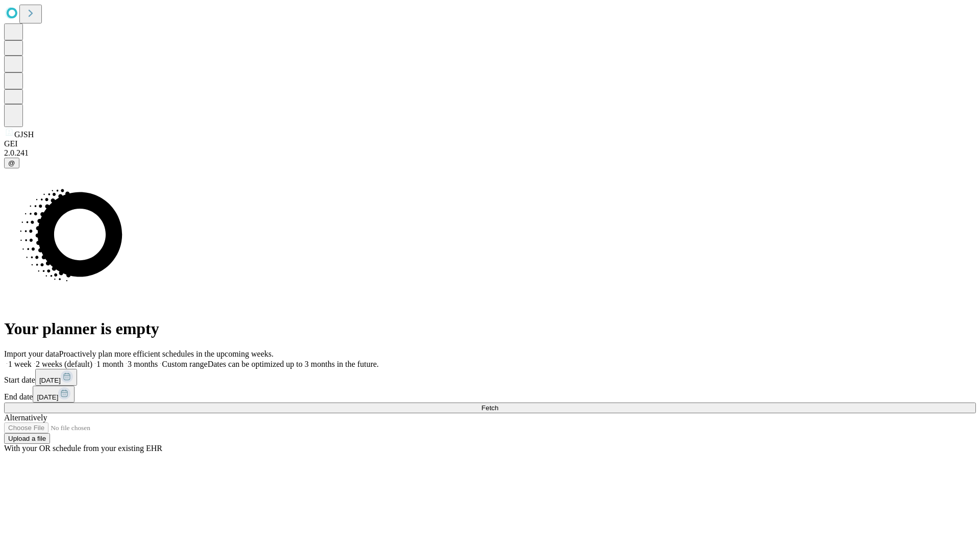  Describe the element at coordinates (293, 364) in the screenshot. I see `span: Dates can be optimized up to 3 months in the future.` at that location.